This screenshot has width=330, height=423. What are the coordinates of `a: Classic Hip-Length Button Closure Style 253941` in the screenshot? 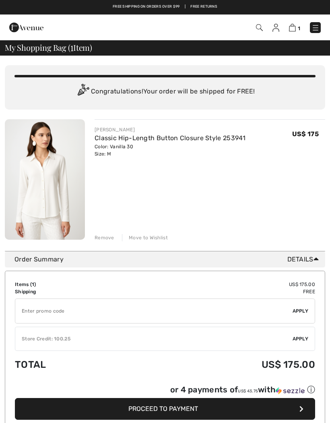 It's located at (170, 138).